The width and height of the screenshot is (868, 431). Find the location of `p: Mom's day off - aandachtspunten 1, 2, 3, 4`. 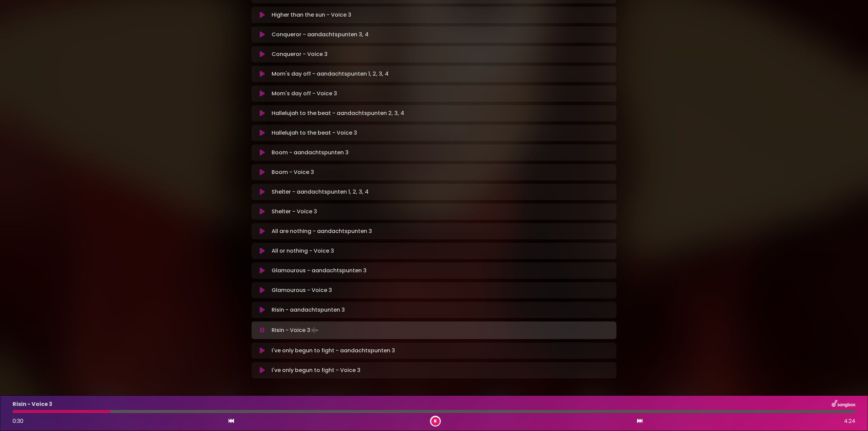

p: Mom's day off - aandachtspunten 1, 2, 3, 4 is located at coordinates (330, 74).